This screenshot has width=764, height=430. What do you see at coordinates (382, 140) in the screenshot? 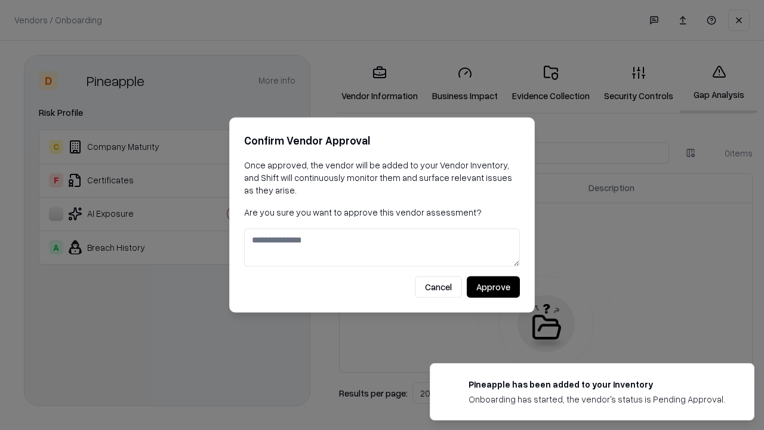
I see `h2: Confirm Vendor Approval` at bounding box center [382, 140].